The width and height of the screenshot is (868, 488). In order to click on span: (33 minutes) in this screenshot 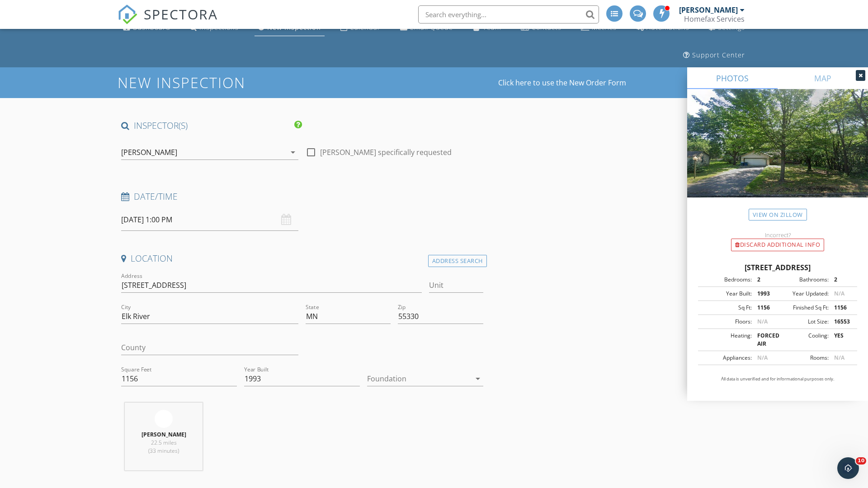, I will do `click(164, 451)`.